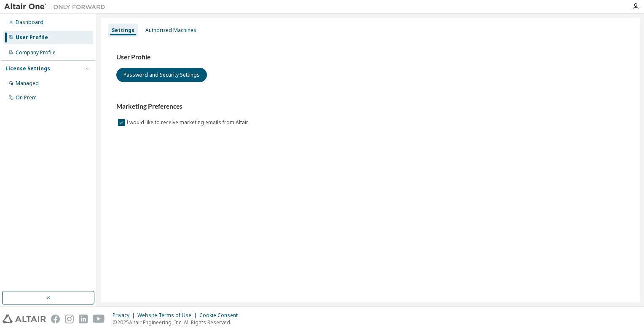  I want to click on img: instagram.svg, so click(69, 319).